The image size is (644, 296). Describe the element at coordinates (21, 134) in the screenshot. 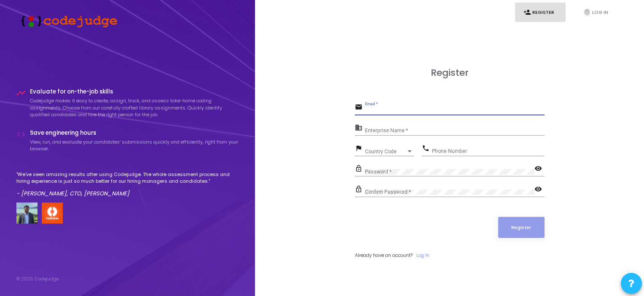

I see `i: code` at that location.